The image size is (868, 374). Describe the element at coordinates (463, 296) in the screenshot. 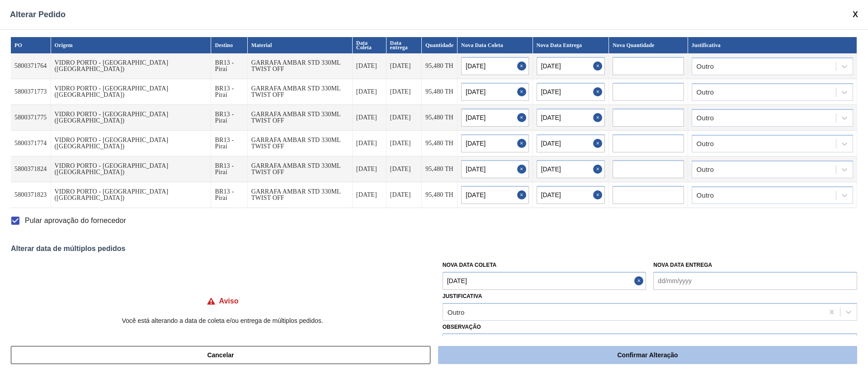

I see `label: Justificativa` at that location.